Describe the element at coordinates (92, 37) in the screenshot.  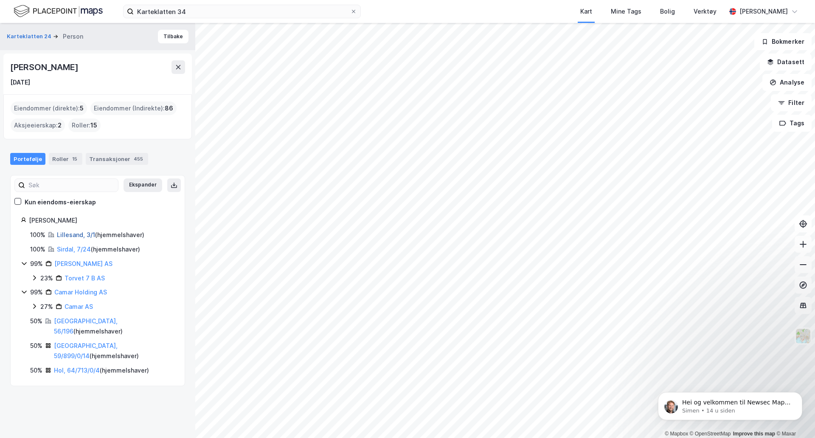
I see `p: Message from Simen, sent 14 u siden` at that location.